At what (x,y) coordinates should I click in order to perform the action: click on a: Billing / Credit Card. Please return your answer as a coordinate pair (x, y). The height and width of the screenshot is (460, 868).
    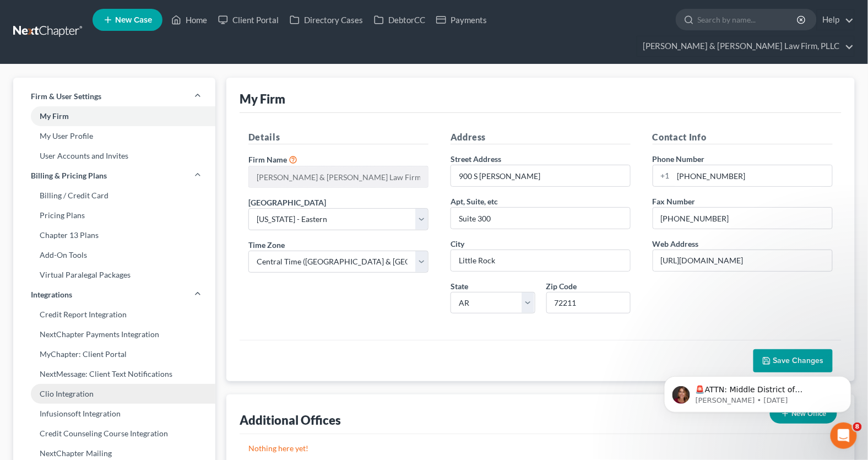
    Looking at the image, I should click on (114, 196).